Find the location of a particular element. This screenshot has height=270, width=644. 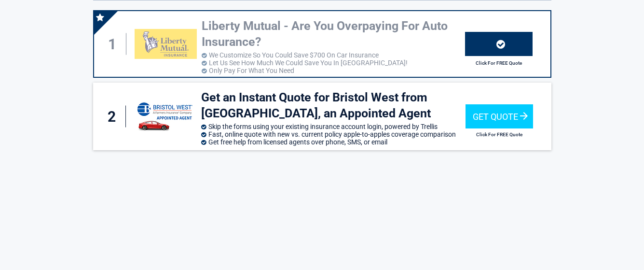

div: 1 is located at coordinates (115, 44).